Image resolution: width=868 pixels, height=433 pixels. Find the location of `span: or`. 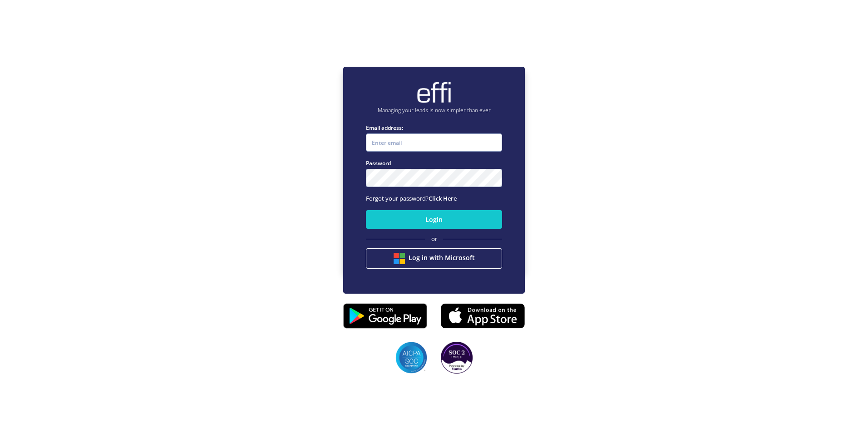

span: or is located at coordinates (434, 239).